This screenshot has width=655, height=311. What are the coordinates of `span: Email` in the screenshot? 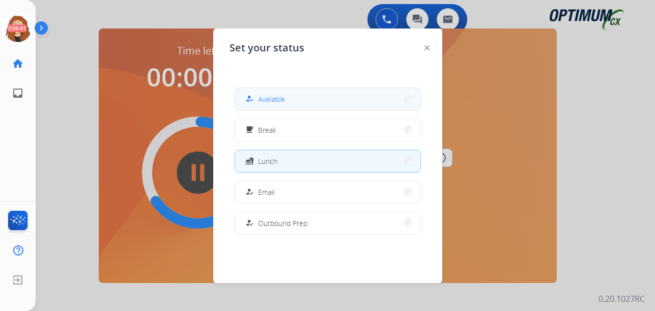 It's located at (266, 192).